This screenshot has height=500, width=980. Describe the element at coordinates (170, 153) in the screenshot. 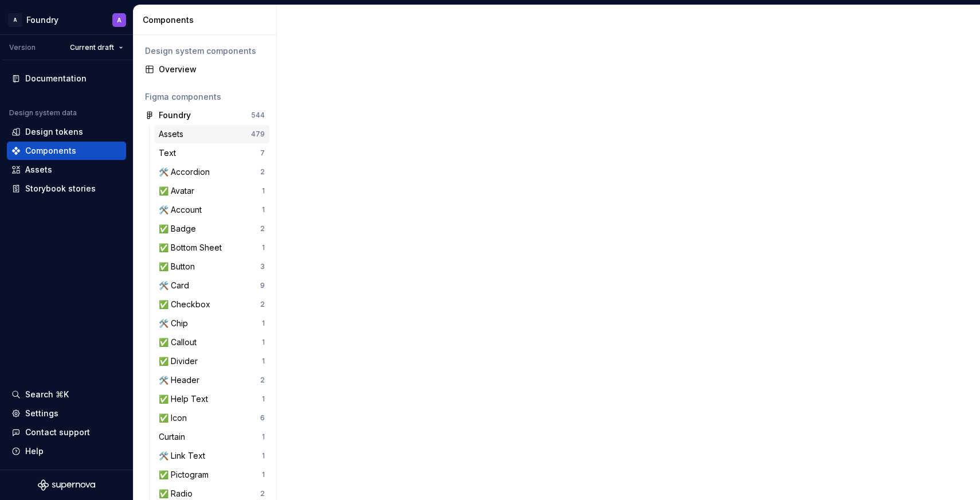

I see `div: Text` at that location.